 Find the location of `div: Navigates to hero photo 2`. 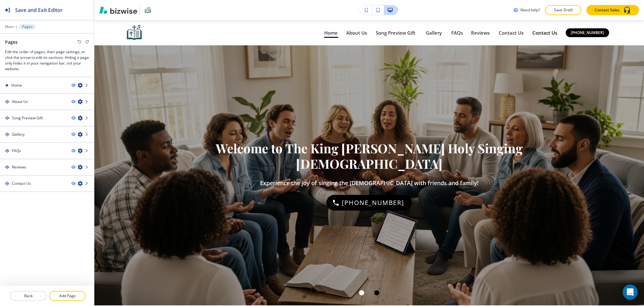

div: Navigates to hero photo 2 is located at coordinates (377, 293).